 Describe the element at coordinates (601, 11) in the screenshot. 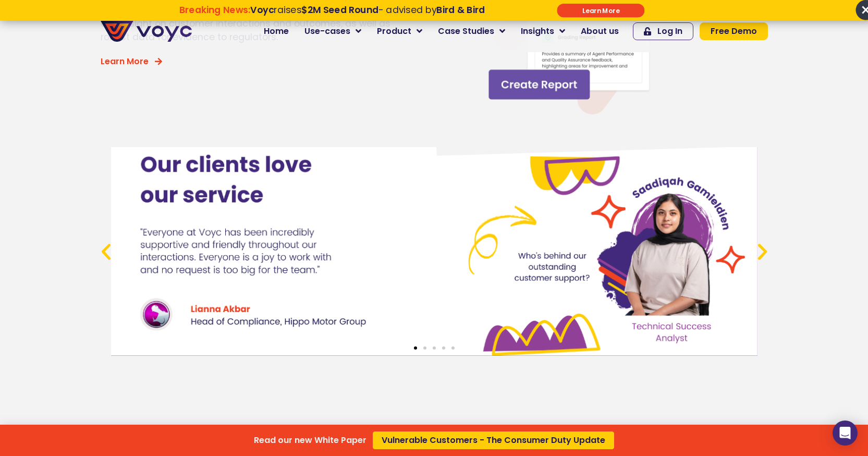

I see `div: Submit` at that location.